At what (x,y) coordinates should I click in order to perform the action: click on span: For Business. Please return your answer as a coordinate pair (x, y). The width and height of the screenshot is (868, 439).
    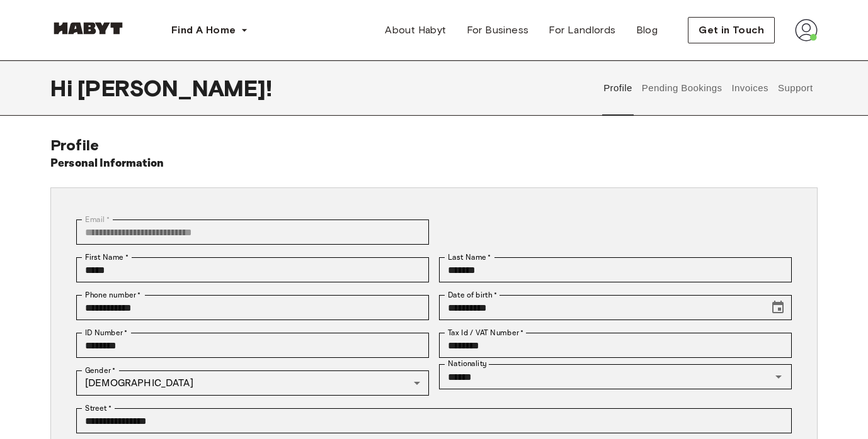
    Looking at the image, I should click on (498, 31).